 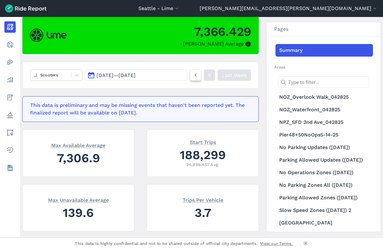 What do you see at coordinates (10, 150) in the screenshot?
I see `a: Health` at bounding box center [10, 150].